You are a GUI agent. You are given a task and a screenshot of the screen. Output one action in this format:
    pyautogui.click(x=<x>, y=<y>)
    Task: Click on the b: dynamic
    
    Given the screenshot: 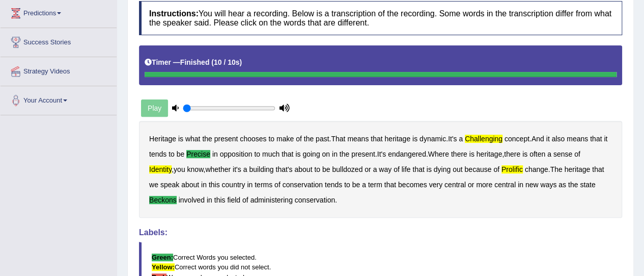 What is the action you would take?
    pyautogui.click(x=433, y=139)
    